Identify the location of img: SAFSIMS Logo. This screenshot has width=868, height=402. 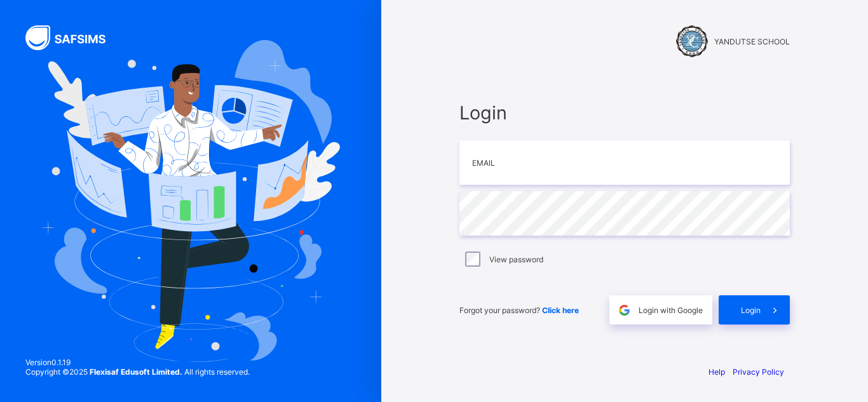
(73, 38).